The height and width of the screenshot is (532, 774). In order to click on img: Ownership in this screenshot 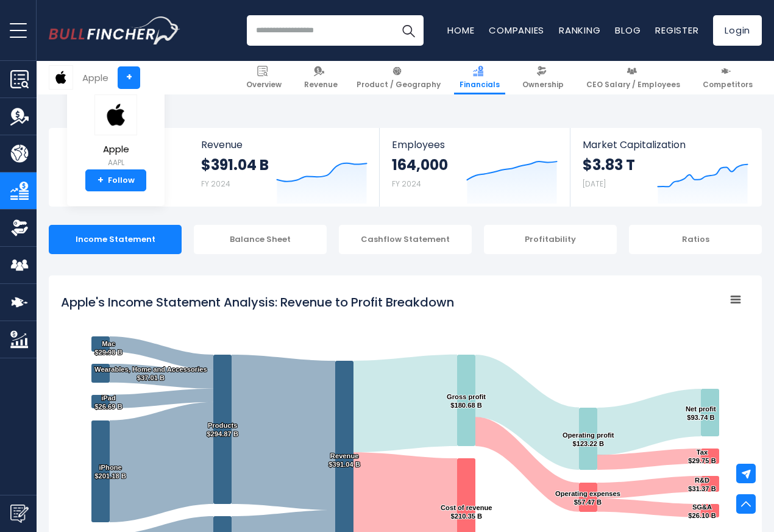, I will do `click(19, 228)`.